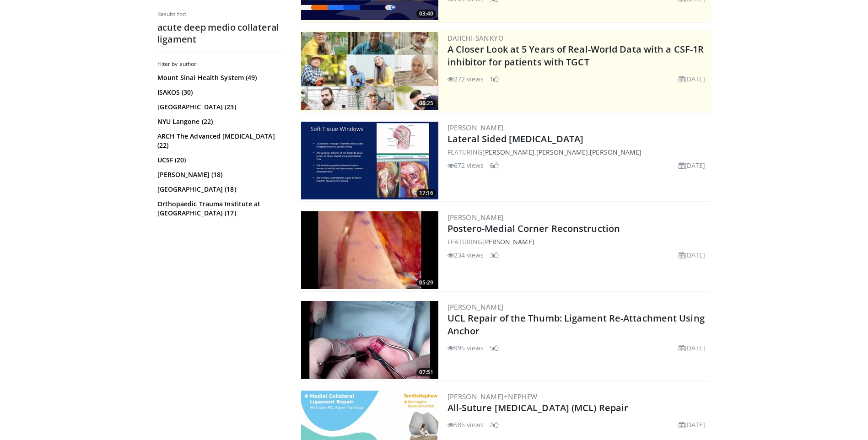  Describe the element at coordinates (220, 160) in the screenshot. I see `a: UCSF (20)` at that location.